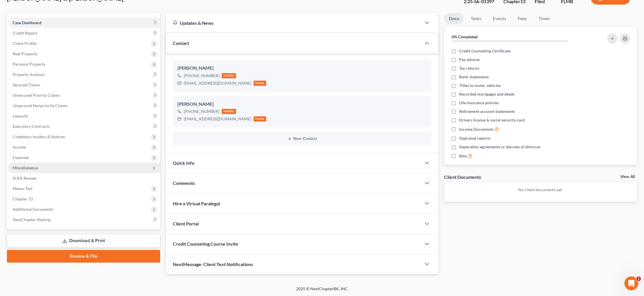  Describe the element at coordinates (485, 51) in the screenshot. I see `span: Credit Counseling Certificate` at that location.